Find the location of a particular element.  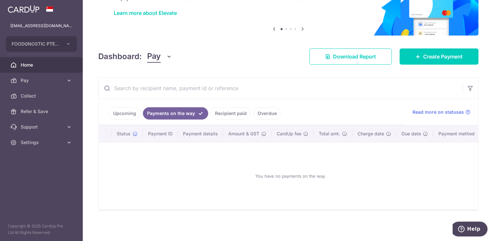

button: Pay is located at coordinates (159, 57).